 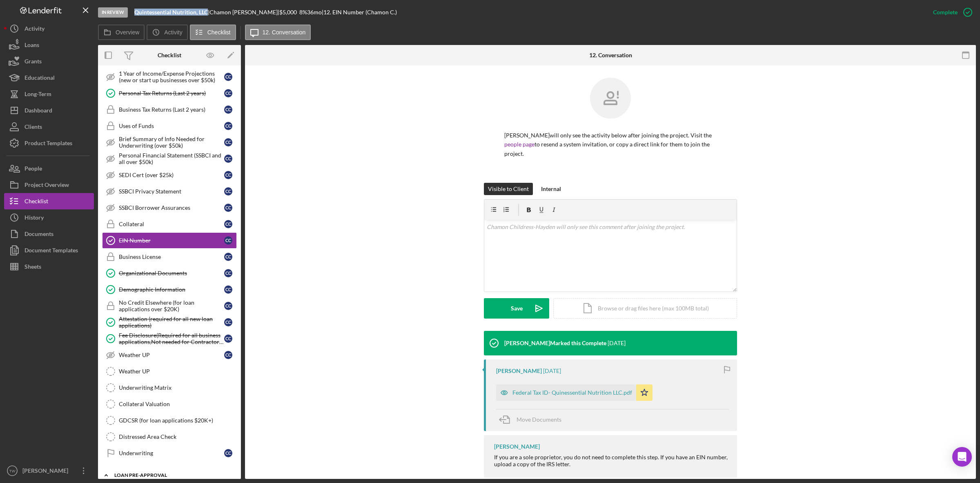 What do you see at coordinates (170, 453) in the screenshot?
I see `a: UnderwritingCC` at bounding box center [170, 453].